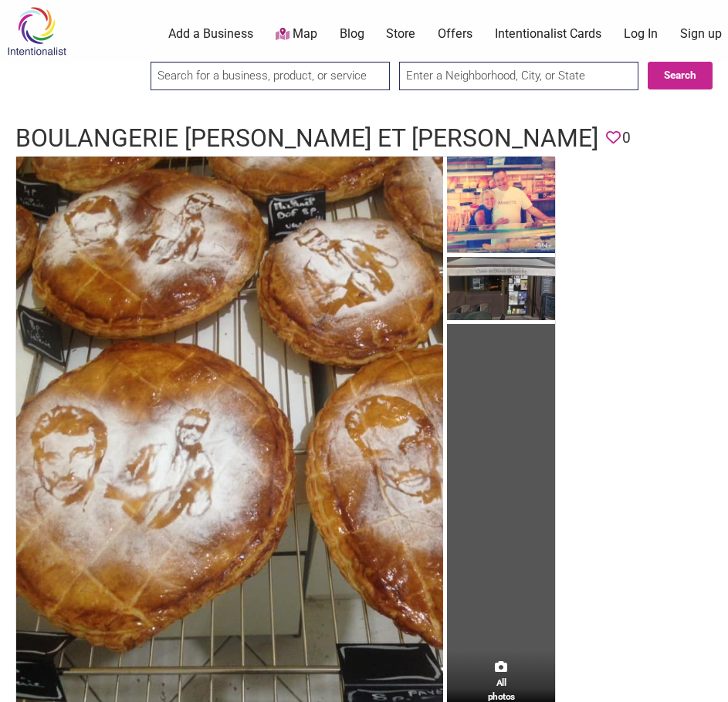  What do you see at coordinates (613, 138) in the screenshot?
I see `span: You must be logged in to save favorites.` at bounding box center [613, 138].